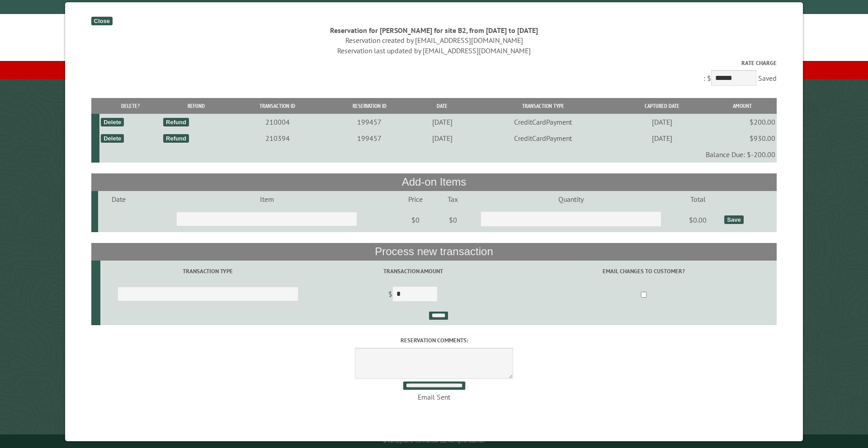  Describe the element at coordinates (369, 106) in the screenshot. I see `th: Reservation ID` at that location.